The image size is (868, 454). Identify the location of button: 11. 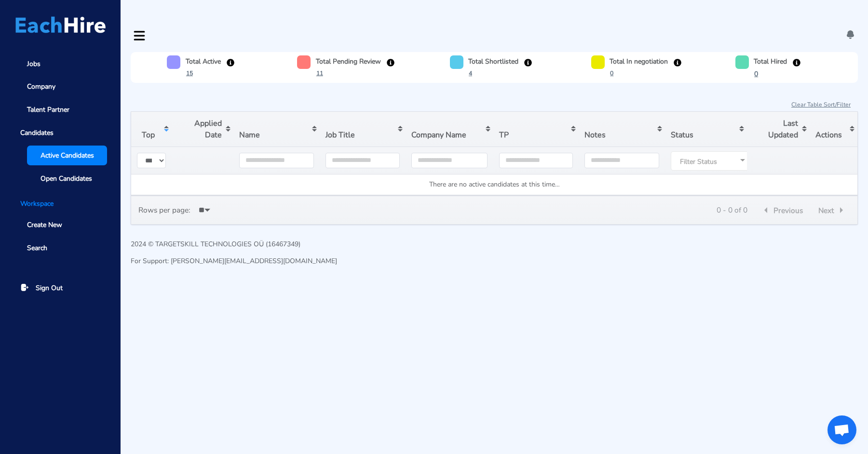
(319, 73).